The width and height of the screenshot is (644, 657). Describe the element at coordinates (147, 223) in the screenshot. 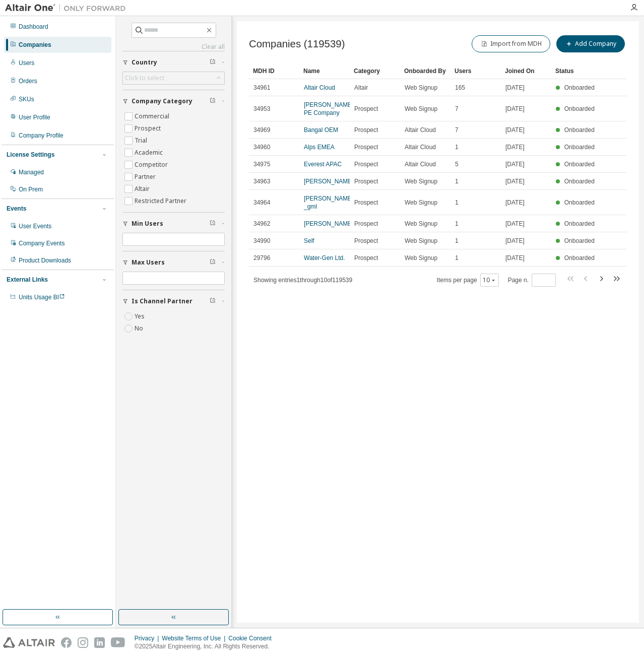

I see `span: Min Users` at that location.